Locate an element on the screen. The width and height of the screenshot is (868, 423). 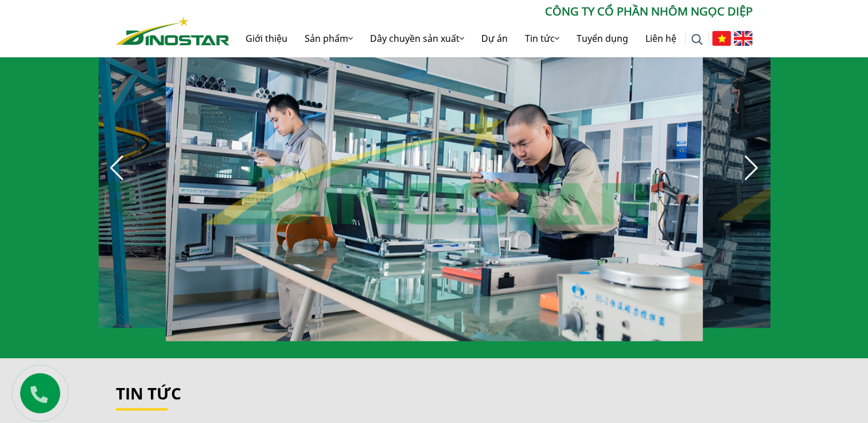
img: Tiếng Việt is located at coordinates (721, 39).